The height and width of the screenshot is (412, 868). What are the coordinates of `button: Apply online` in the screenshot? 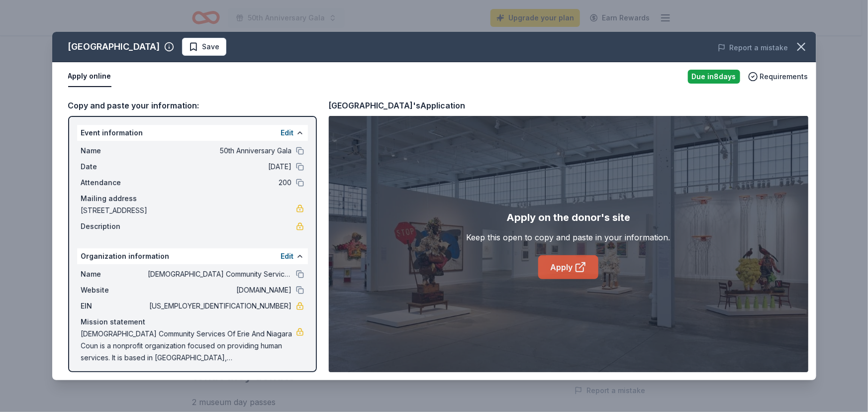 It's located at (90, 77).